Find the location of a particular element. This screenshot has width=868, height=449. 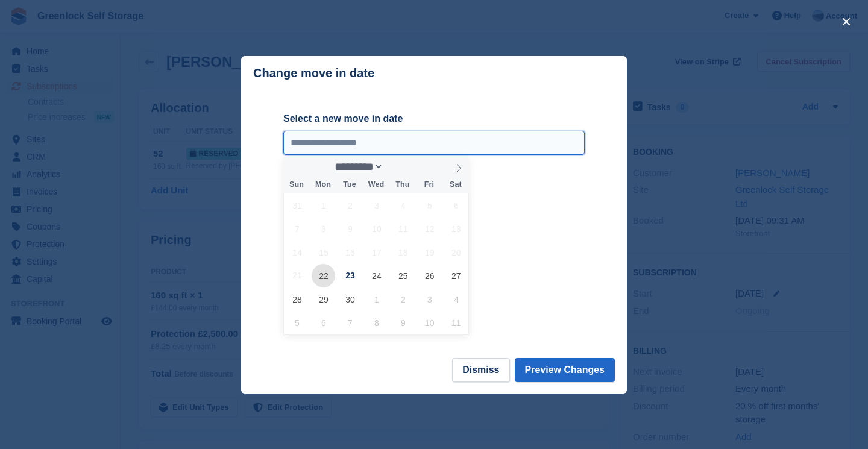

span: October 6, 2025 is located at coordinates (323, 323).